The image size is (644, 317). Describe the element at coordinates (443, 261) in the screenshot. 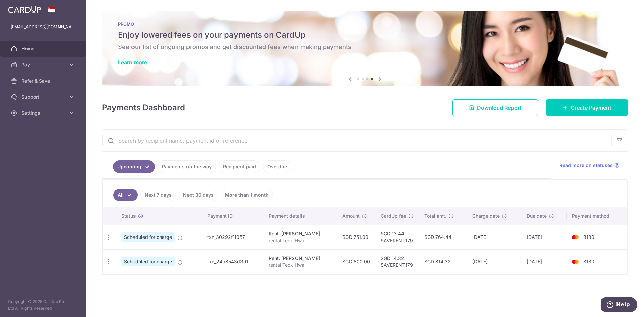

I see `td: SGD 814.32` at that location.